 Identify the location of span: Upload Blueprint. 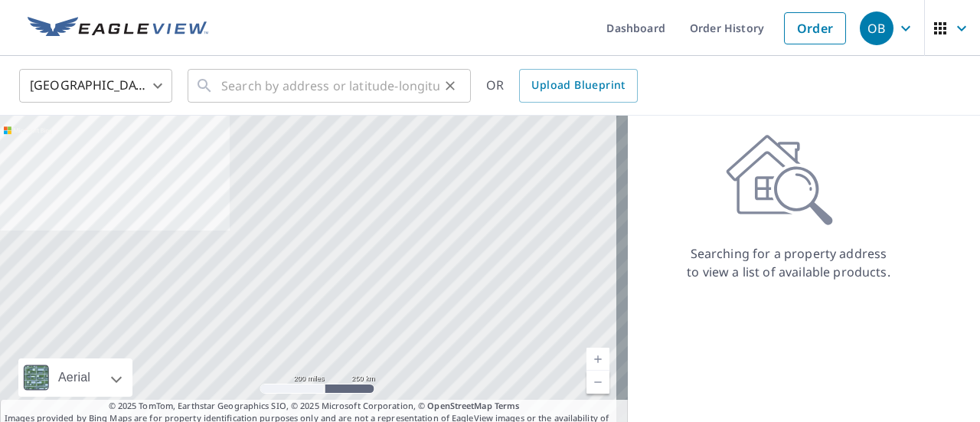
(578, 85).